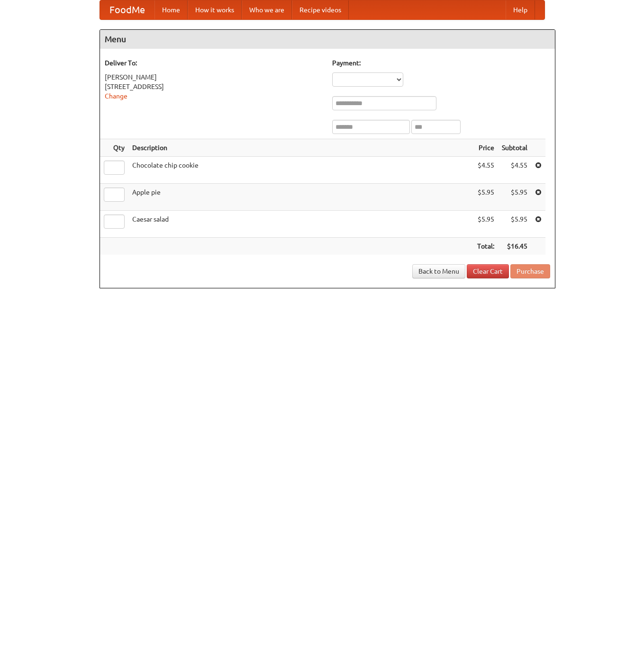  I want to click on a: How it works, so click(215, 10).